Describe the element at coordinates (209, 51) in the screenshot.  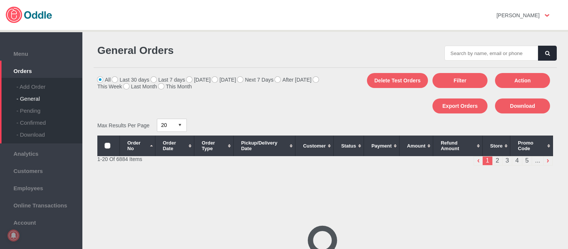
I see `h1: General Orders` at that location.